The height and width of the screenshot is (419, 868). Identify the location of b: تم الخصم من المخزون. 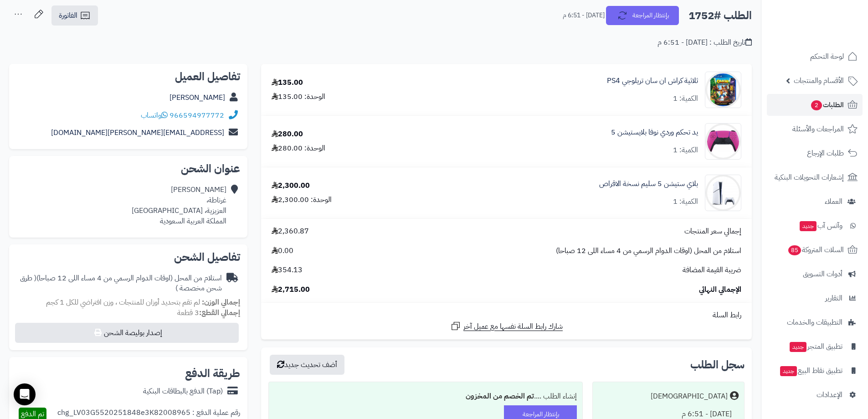
(500, 396).